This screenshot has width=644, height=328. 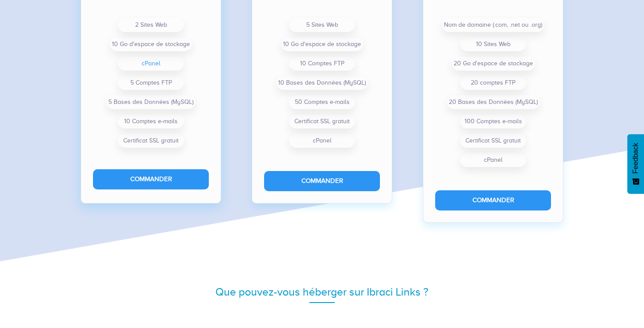 What do you see at coordinates (322, 25) in the screenshot?
I see `li: 5 Sites Web` at bounding box center [322, 25].